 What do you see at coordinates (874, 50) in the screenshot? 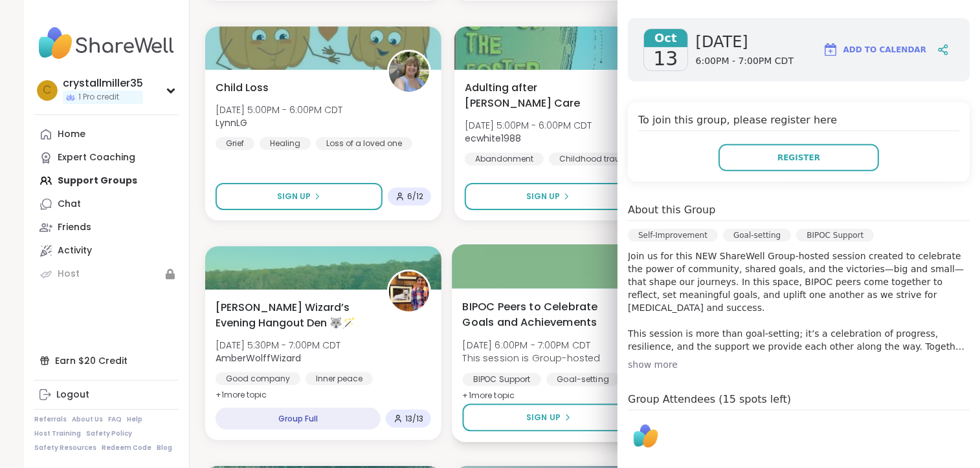
I see `button: Add to Calendar` at bounding box center [874, 50].